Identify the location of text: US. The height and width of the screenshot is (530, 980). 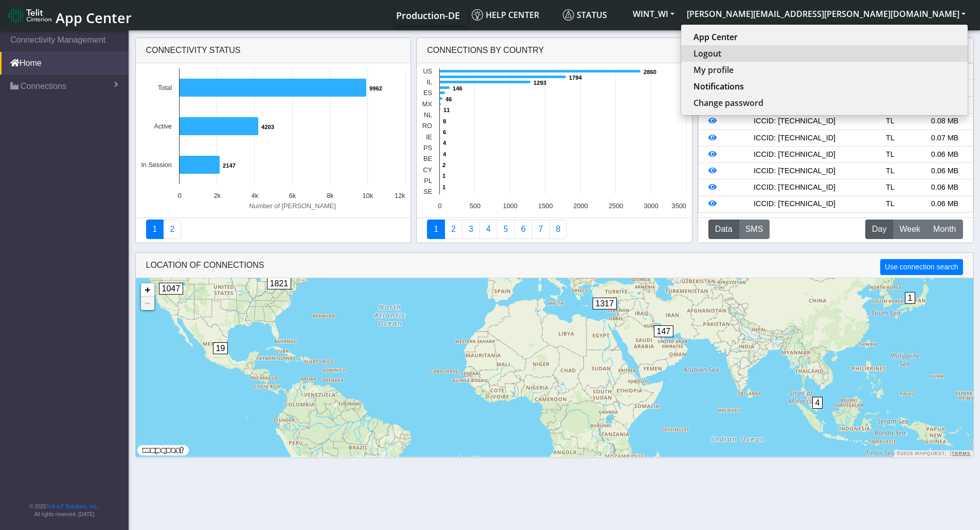
(428, 71).